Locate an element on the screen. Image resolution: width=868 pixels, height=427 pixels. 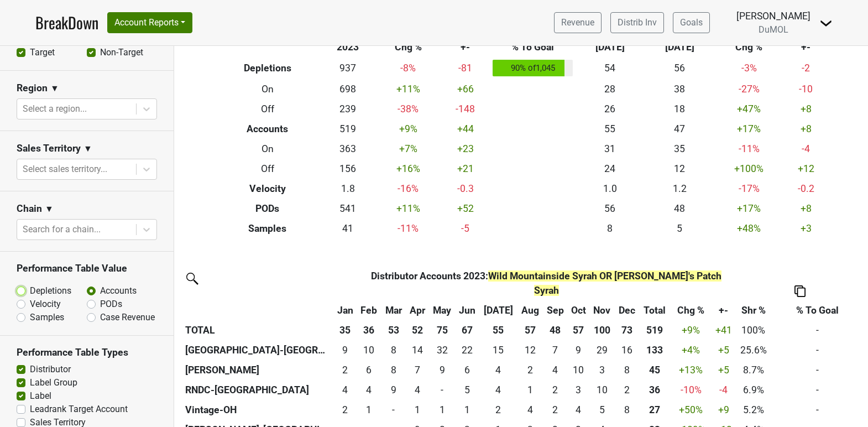
th: 100 is located at coordinates (601, 330).